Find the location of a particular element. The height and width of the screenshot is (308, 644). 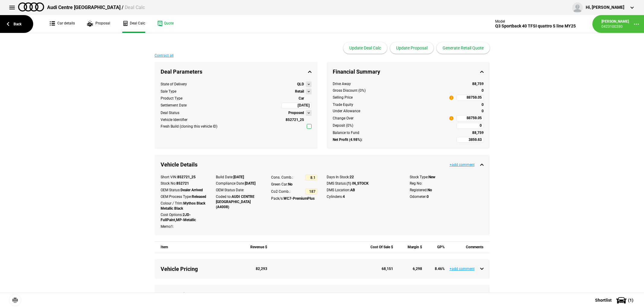

strong: Proposed is located at coordinates (296, 113).